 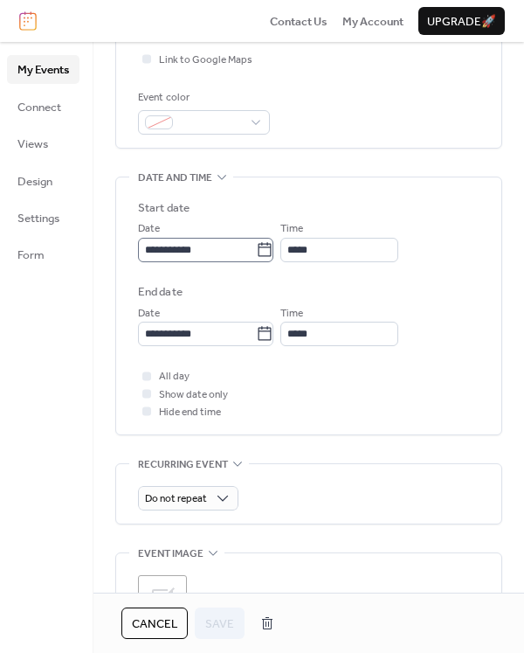 I want to click on span: Form, so click(x=31, y=255).